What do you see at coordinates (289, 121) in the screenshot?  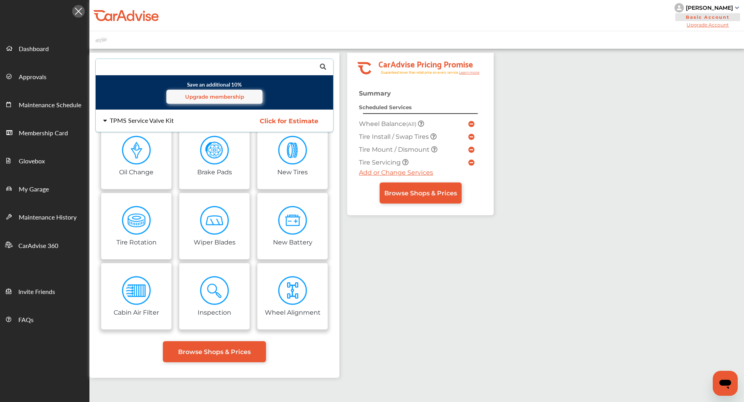 I see `span: Click for Estimate` at bounding box center [289, 121].